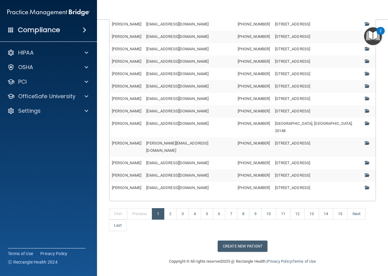  I want to click on p: HIPAA, so click(26, 53).